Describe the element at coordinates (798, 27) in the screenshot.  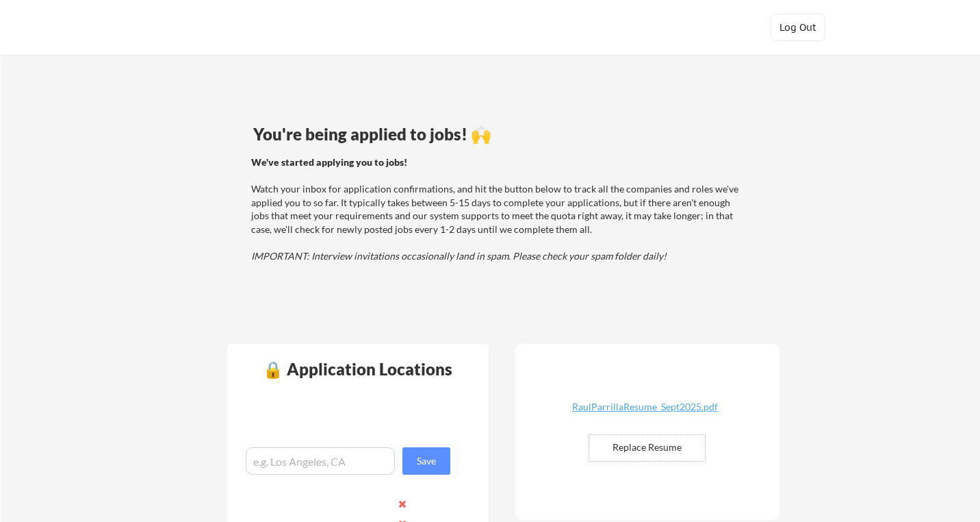
I see `button: Log Out` at that location.